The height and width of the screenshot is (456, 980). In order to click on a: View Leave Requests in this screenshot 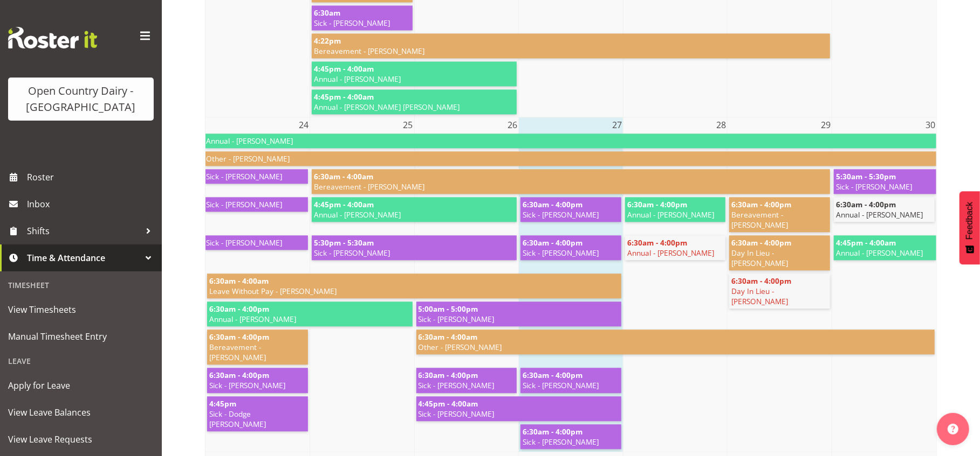, I will do `click(81, 439)`.